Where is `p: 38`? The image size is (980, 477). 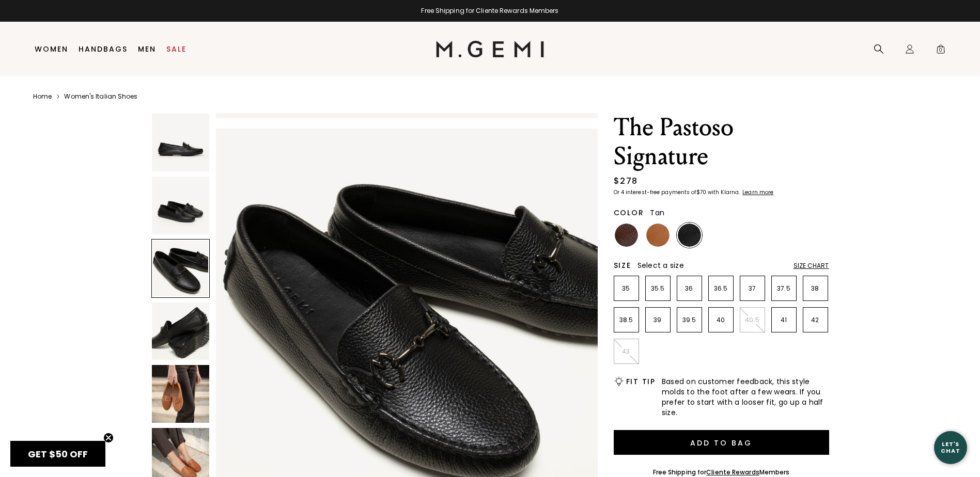
p: 38 is located at coordinates (815, 288).